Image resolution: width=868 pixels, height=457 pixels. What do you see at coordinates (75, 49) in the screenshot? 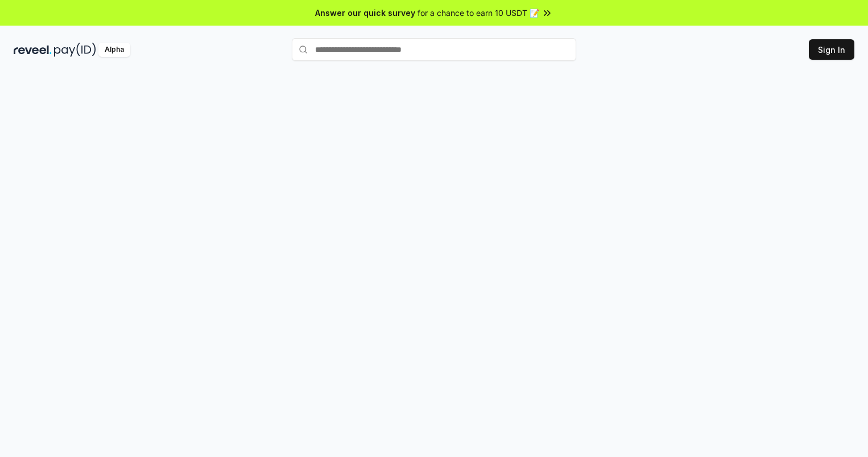
I see `img: pay_id` at bounding box center [75, 49].